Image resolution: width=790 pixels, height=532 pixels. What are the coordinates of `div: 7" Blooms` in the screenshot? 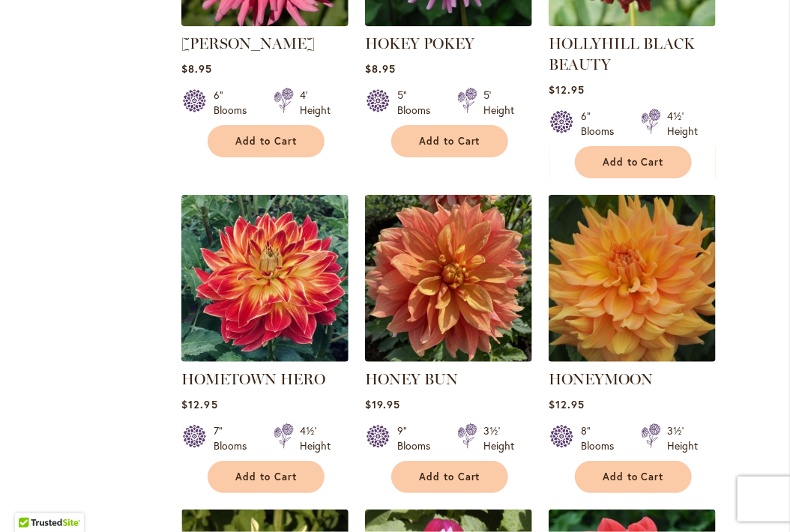 It's located at (235, 439).